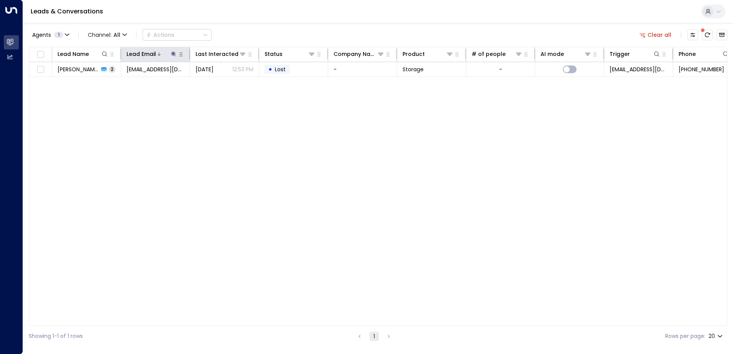 Image resolution: width=733 pixels, height=354 pixels. Describe the element at coordinates (56, 336) in the screenshot. I see `div: Showing 1-1 of 1 rows` at that location.